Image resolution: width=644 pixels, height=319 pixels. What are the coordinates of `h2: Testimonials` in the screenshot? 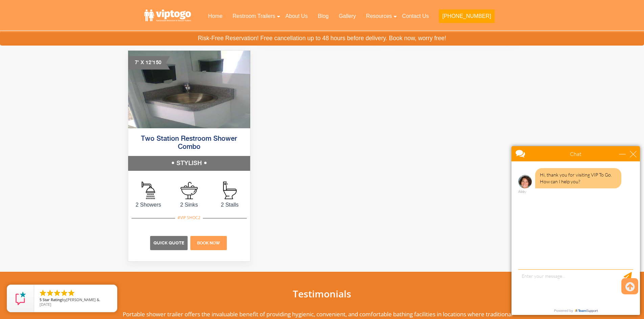 It's located at (322, 294).